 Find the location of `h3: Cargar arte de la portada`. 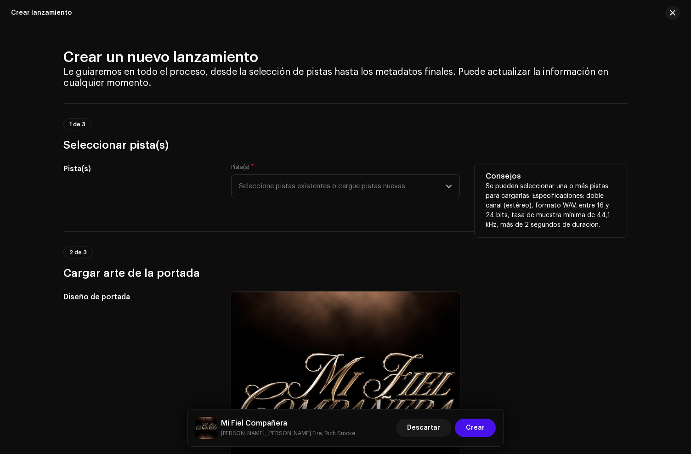

h3: Cargar arte de la portada is located at coordinates (346, 273).